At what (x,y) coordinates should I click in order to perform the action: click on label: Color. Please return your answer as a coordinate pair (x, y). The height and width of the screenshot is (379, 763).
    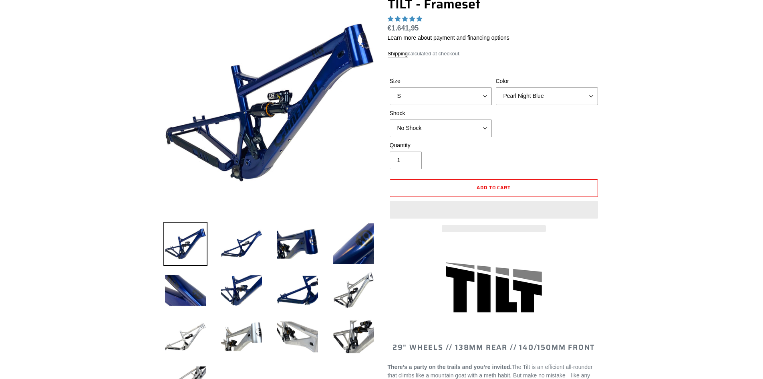
    Looking at the image, I should click on (547, 81).